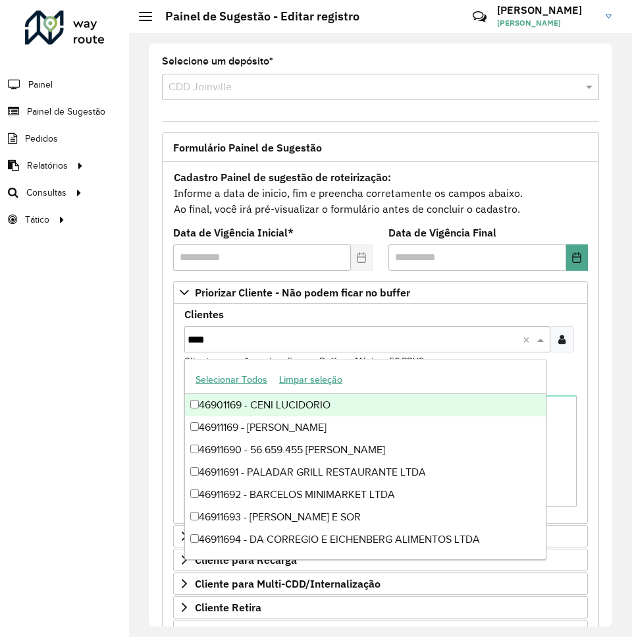  Describe the element at coordinates (41, 138) in the screenshot. I see `span: Pedidos` at that location.